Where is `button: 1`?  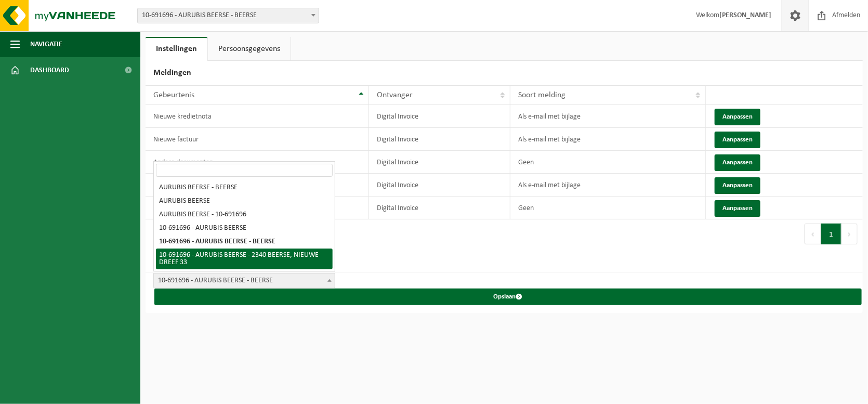 button: 1 is located at coordinates (831, 234).